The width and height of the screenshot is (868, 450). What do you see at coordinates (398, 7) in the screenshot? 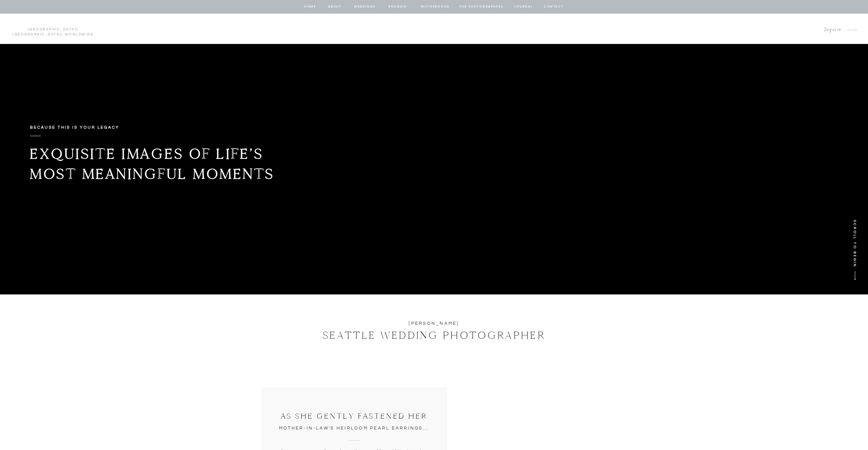
I see `a: BOUDOIR` at bounding box center [398, 7].